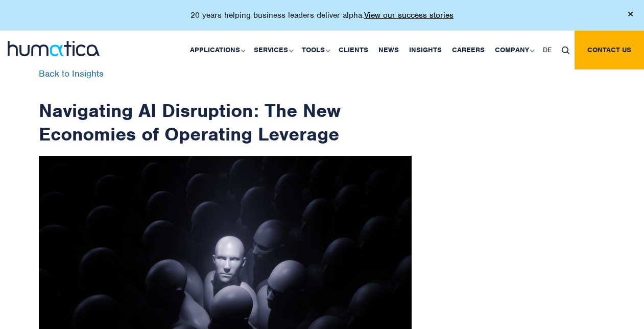 The width and height of the screenshot is (644, 329). I want to click on a: Clients, so click(354, 50).